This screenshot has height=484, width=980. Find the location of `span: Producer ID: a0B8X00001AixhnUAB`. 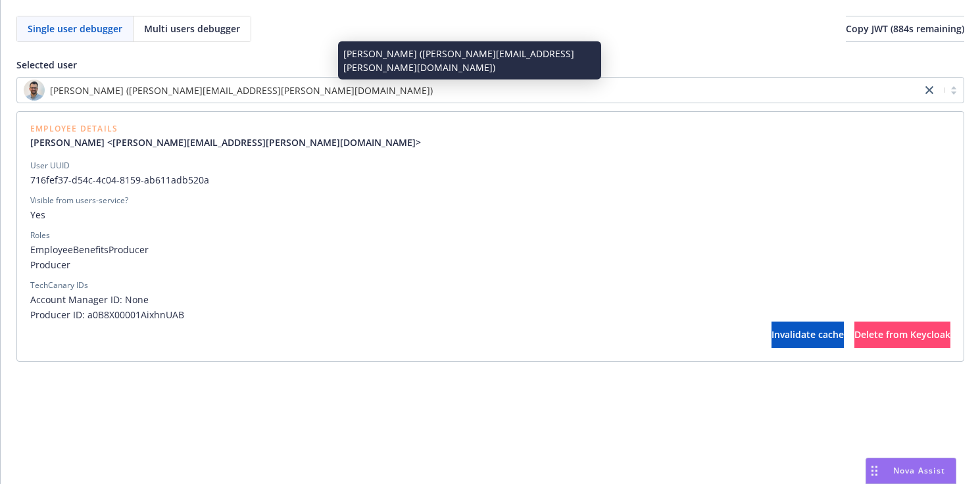

span: Producer ID: a0B8X00001AixhnUAB is located at coordinates (490, 314).